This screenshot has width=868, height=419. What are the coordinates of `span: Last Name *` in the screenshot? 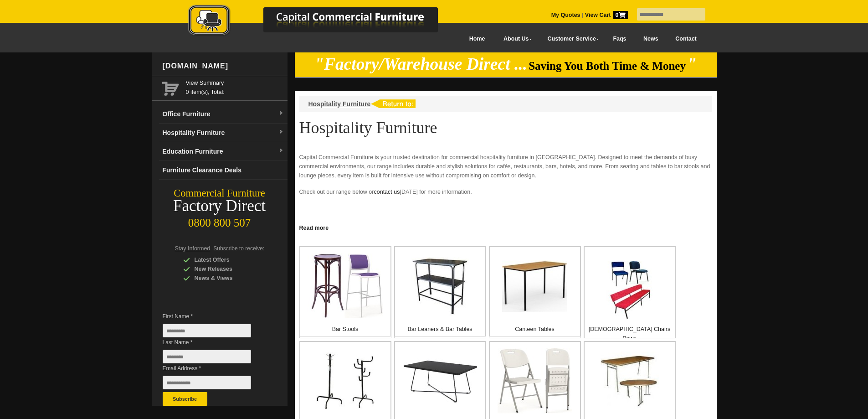 It's located at (214, 343).